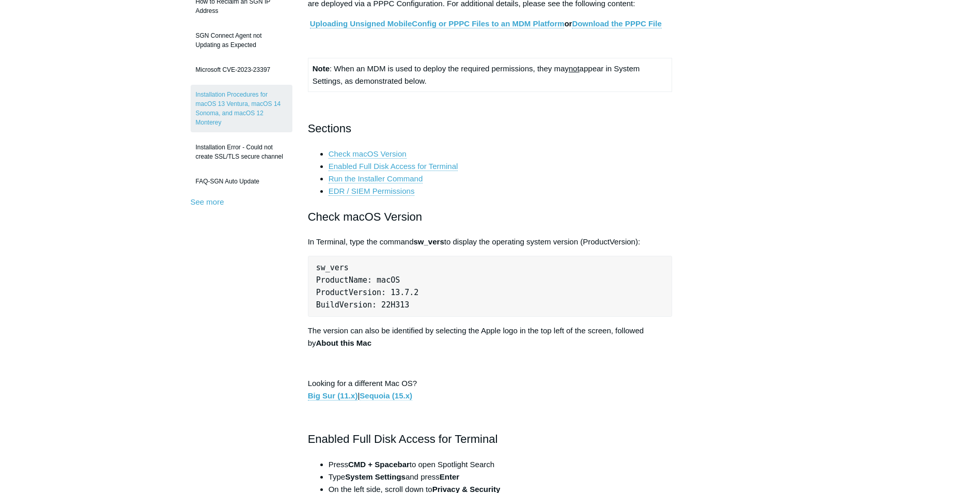 This screenshot has width=980, height=493. I want to click on strong: CMD + Spacebar, so click(378, 464).